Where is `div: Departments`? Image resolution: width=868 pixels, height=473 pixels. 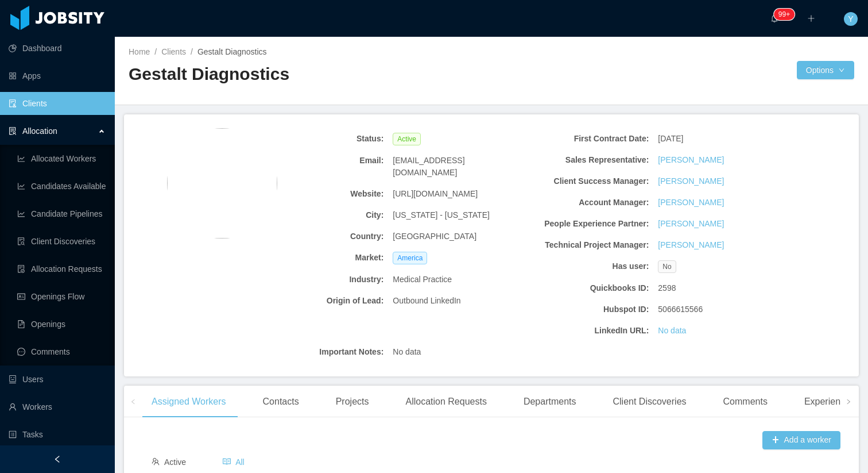 div: Departments is located at coordinates (550, 401).